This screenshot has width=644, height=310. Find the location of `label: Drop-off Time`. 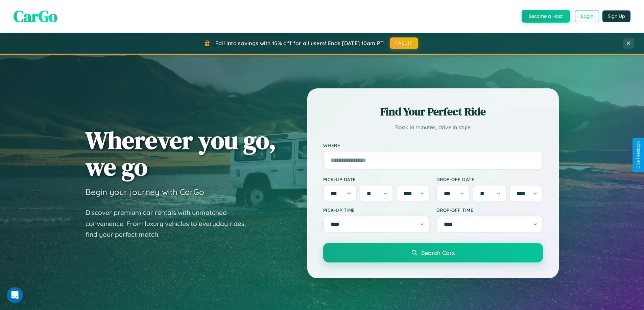

label: Drop-off Time is located at coordinates (489, 210).